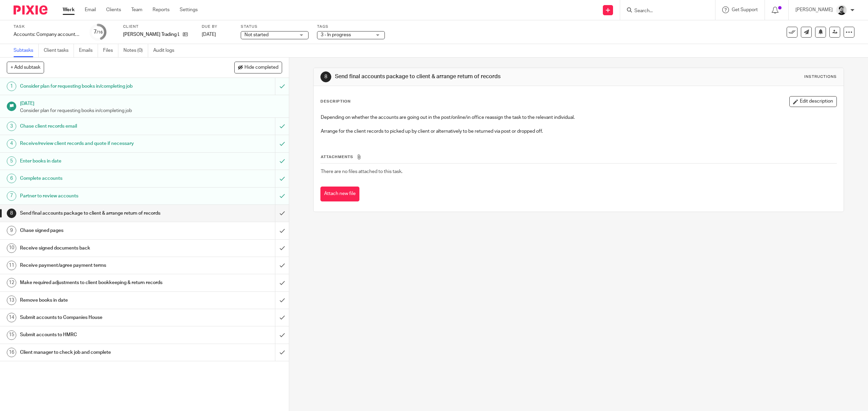 This screenshot has height=411, width=868. What do you see at coordinates (102, 301) in the screenshot?
I see `h1: Remove books in date` at bounding box center [102, 301].